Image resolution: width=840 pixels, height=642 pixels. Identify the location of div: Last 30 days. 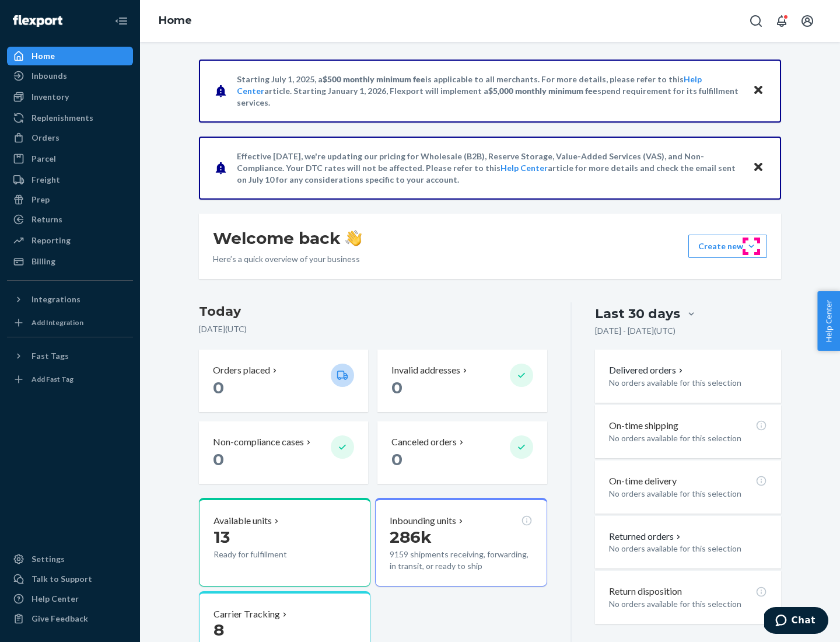
(637, 313).